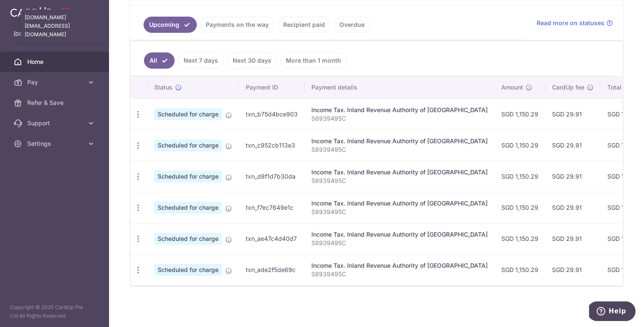 The height and width of the screenshot is (327, 644). What do you see at coordinates (272, 176) in the screenshot?
I see `td: txn_d8f1d7b30da` at bounding box center [272, 176].